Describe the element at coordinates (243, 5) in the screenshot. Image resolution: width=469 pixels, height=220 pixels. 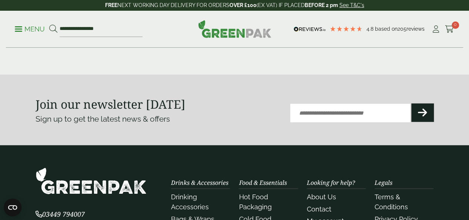
I see `strong: OVER £100` at that location.